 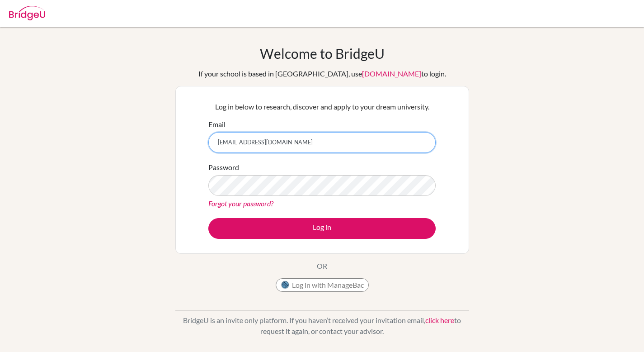 What do you see at coordinates (322, 326) in the screenshot?
I see `p: BridgeU is an invite only platform. If you haven’t received your invitation email, to request it ...` at bounding box center [322, 326].